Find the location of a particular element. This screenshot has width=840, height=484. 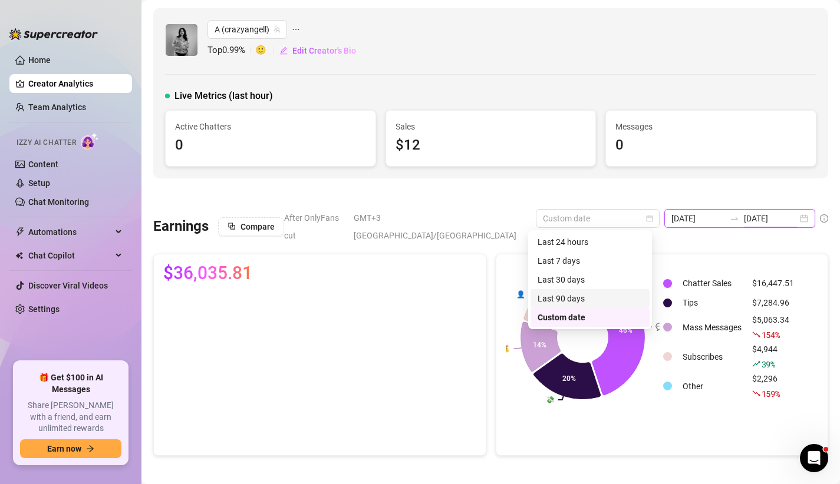

input: Start date is located at coordinates (698, 219).